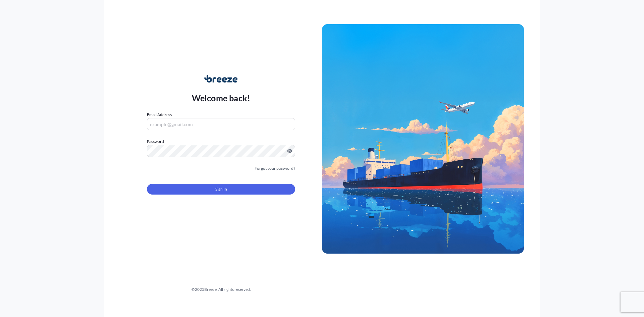 This screenshot has width=644, height=317. What do you see at coordinates (275, 168) in the screenshot?
I see `a: Forgot your password?` at bounding box center [275, 168].